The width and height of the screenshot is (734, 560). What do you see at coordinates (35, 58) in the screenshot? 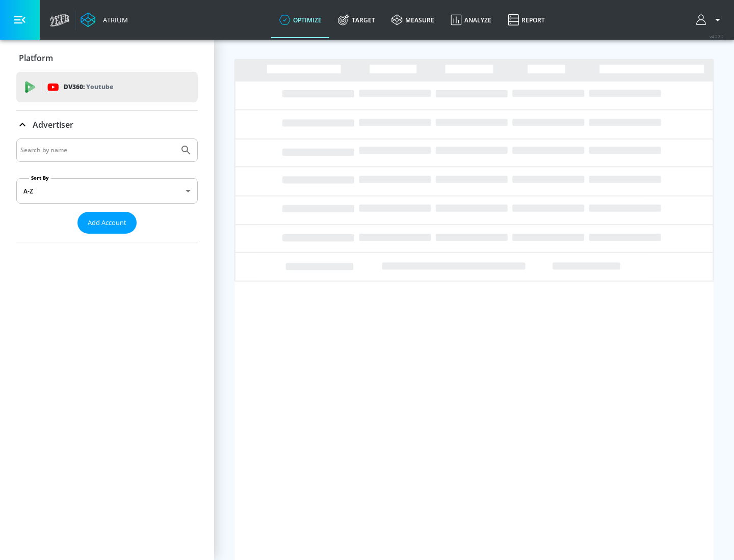
I see `p: Platform` at bounding box center [35, 58].